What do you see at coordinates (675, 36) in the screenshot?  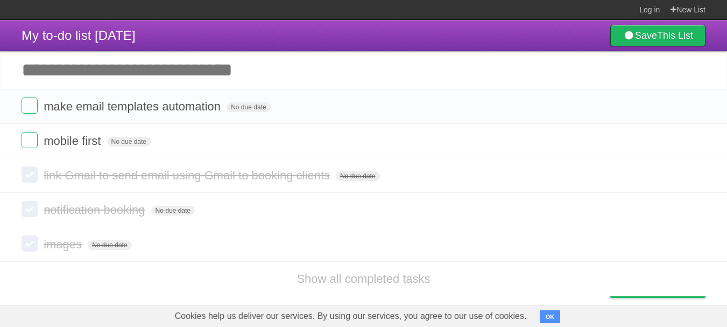 I see `b: This List` at bounding box center [675, 36].